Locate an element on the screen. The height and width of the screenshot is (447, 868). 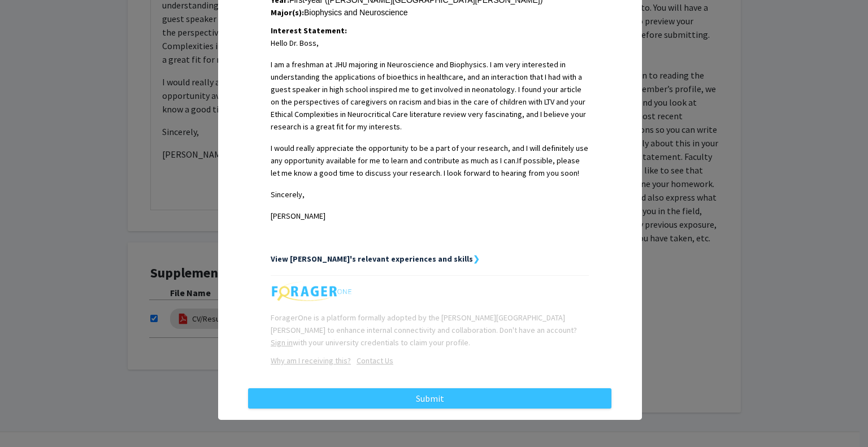
p: Hello Dr. Boss, is located at coordinates (429, 43).